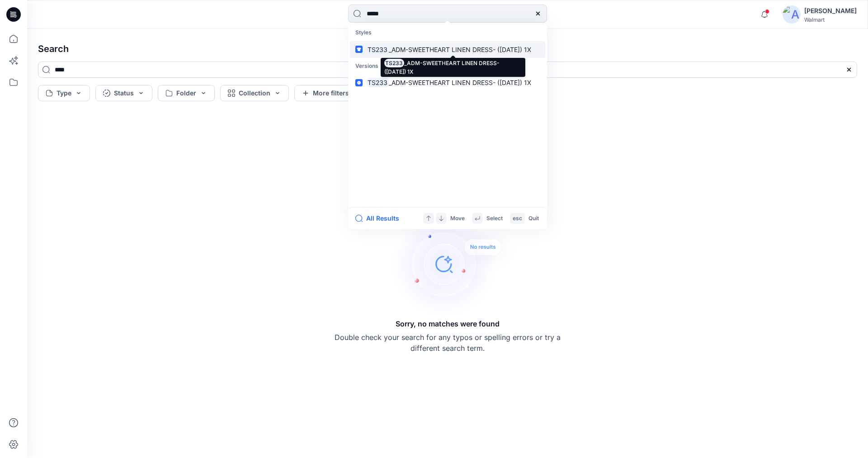  What do you see at coordinates (792, 14) in the screenshot?
I see `img: avatar` at bounding box center [792, 14].